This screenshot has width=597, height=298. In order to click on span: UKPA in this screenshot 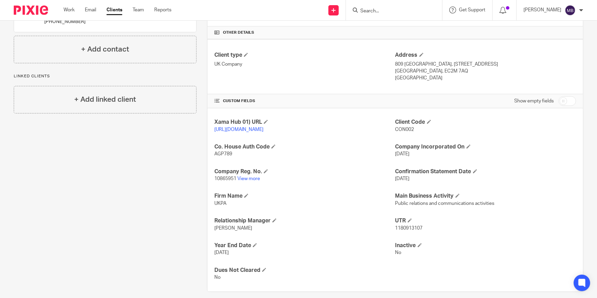, I will do `click(220, 203)`.